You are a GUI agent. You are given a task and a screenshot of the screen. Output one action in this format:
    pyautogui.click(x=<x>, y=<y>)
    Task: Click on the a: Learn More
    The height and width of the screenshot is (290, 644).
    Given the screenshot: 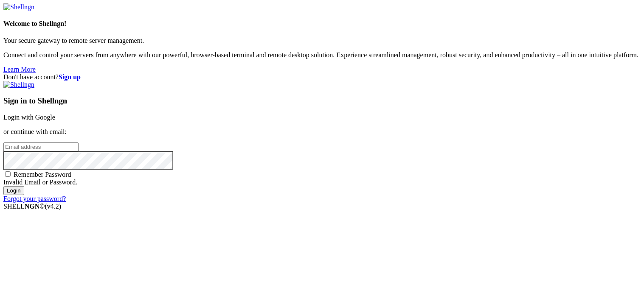 What is the action you would take?
    pyautogui.click(x=20, y=69)
    